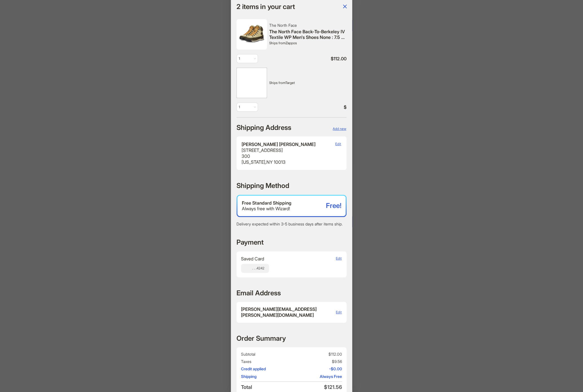 Image resolution: width=583 pixels, height=392 pixels. Describe the element at coordinates (317, 354) in the screenshot. I see `span: $112.00` at that location.